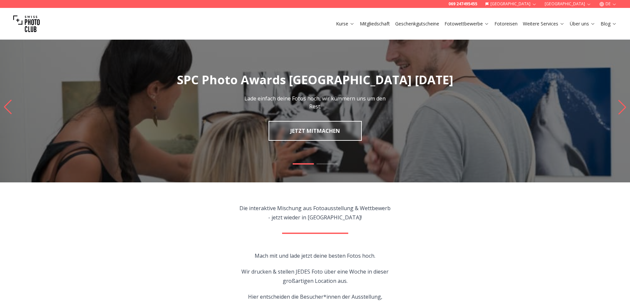  I want to click on p: Mach mit und lade jetzt deine besten Fotos hoch., so click(315, 256).